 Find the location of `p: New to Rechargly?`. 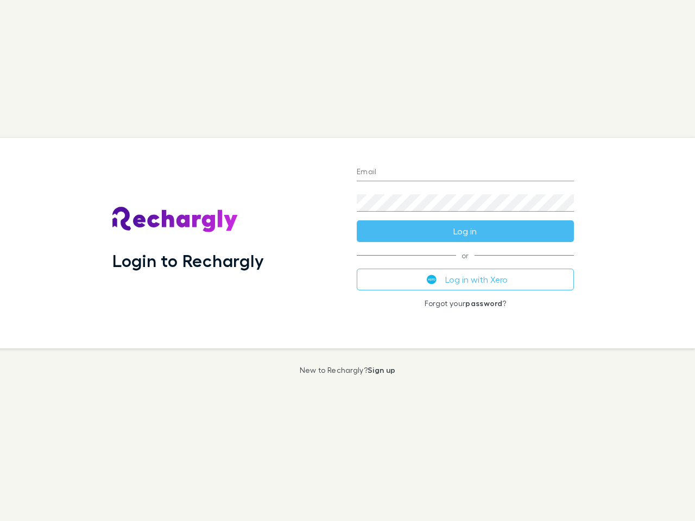

p: New to Rechargly? is located at coordinates (347, 370).